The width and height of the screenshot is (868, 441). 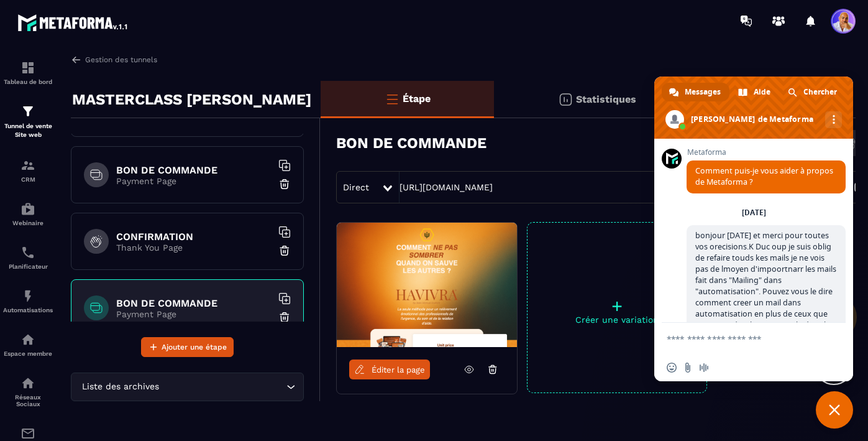 What do you see at coordinates (28, 400) in the screenshot?
I see `p: Réseaux Sociaux` at bounding box center [28, 400].